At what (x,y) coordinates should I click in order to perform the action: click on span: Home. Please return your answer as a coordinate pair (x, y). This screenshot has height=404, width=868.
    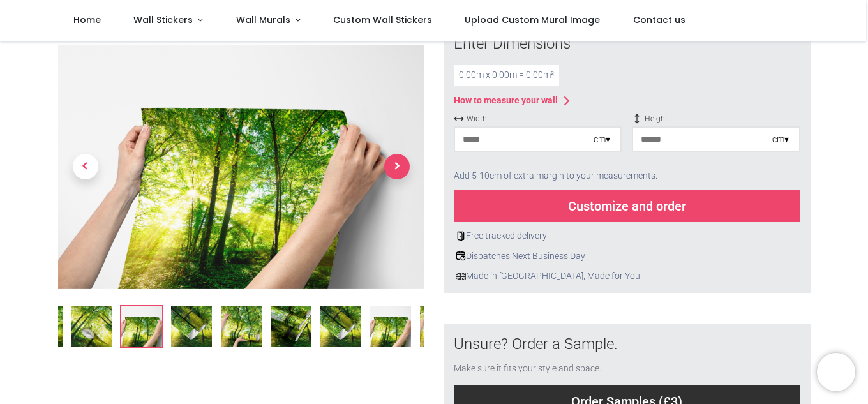
    Looking at the image, I should click on (87, 19).